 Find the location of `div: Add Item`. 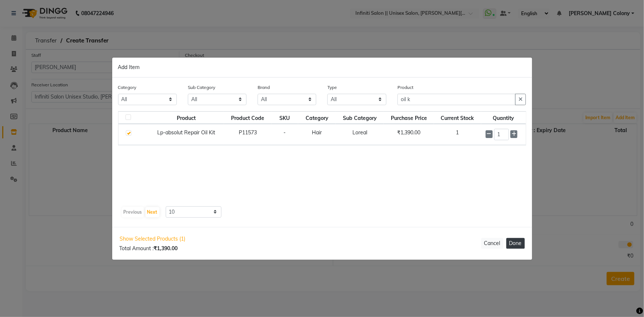

div: Add Item is located at coordinates (322, 68).